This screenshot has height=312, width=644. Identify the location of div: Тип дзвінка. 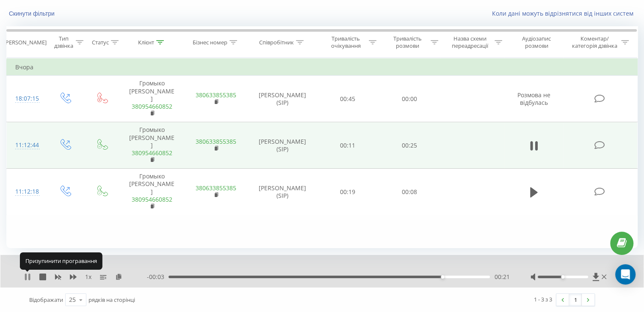
(63, 42).